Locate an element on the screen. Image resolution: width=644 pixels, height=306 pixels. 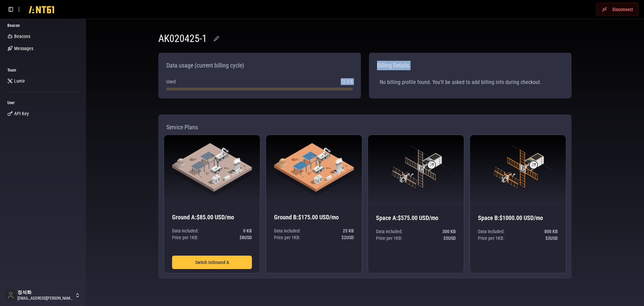
a: Messages is located at coordinates (43, 49).